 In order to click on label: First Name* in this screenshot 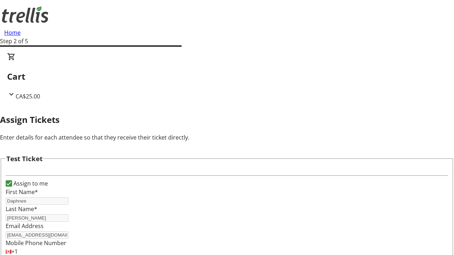, I will do `click(22, 192)`.